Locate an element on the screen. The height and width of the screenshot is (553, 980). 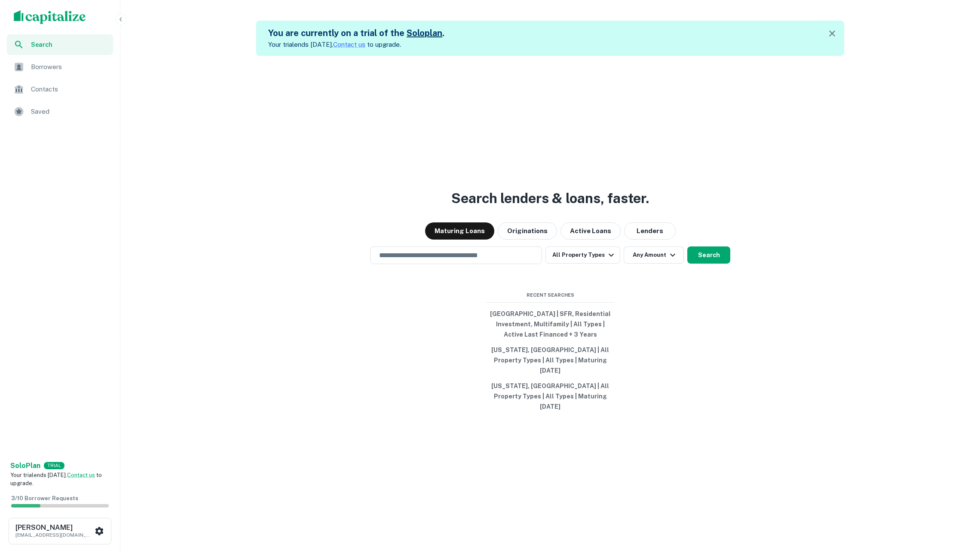
a: Search is located at coordinates (60, 45).